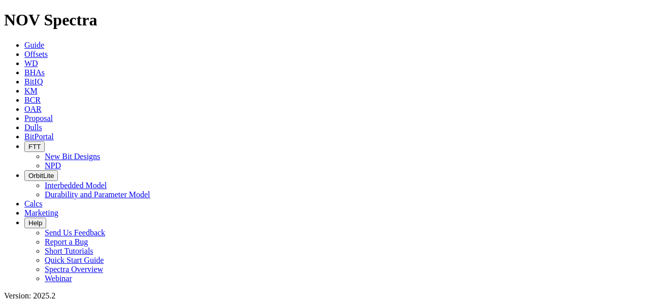  I want to click on span: KM, so click(31, 90).